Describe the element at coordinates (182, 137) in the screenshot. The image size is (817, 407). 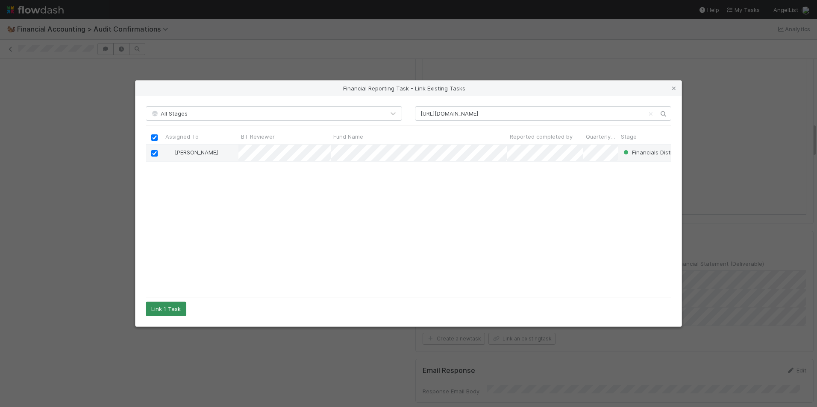
I see `span: Assigned To` at that location.